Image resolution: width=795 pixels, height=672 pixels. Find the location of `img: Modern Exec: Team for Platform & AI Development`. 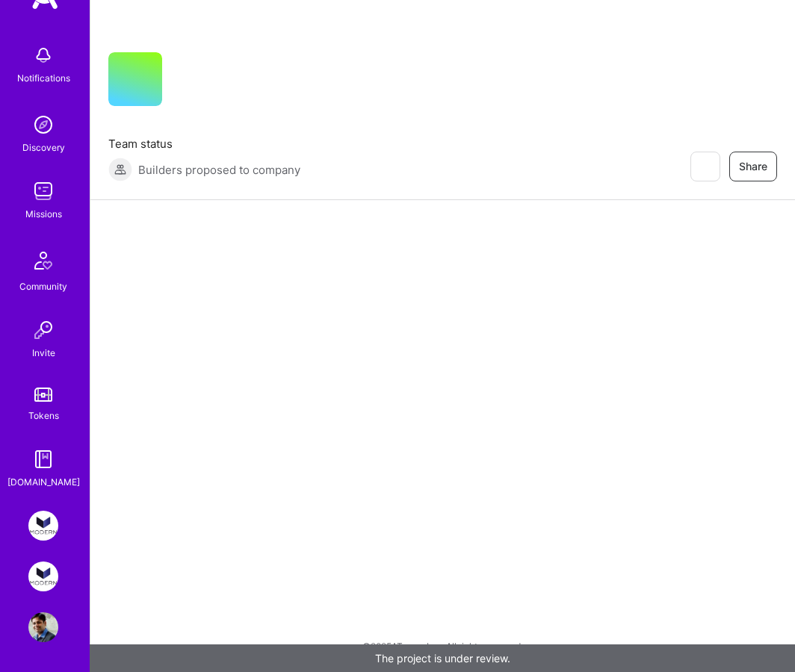

img: Modern Exec: Team for Platform & AI Development is located at coordinates (43, 525).